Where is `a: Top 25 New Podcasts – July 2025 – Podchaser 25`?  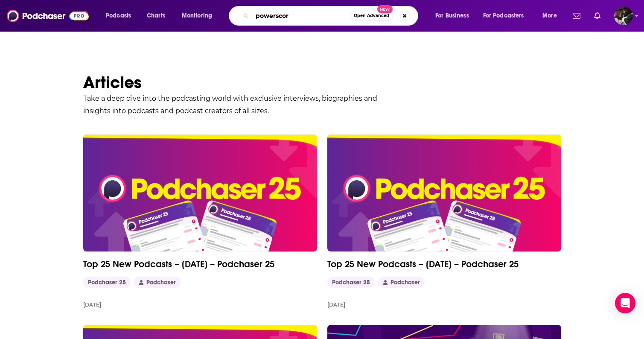
a: Top 25 New Podcasts – July 2025 – Podchaser 25 is located at coordinates (444, 193).